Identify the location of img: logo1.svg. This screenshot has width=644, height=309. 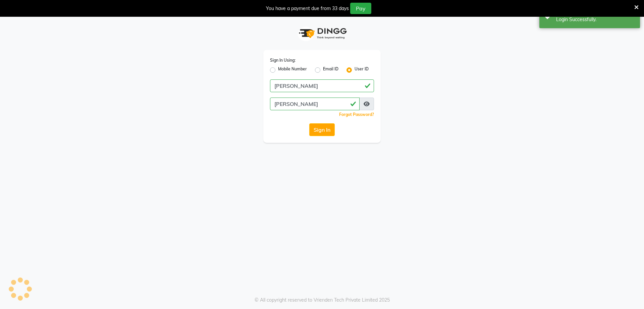
(322, 33).